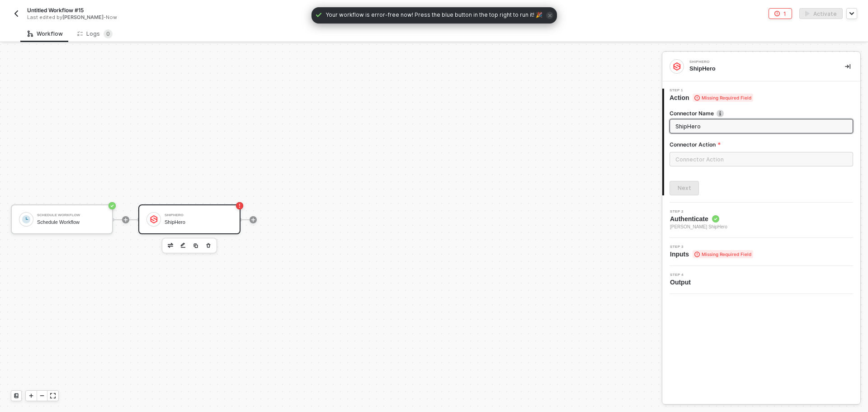 The image size is (868, 412). I want to click on span: Action, so click(711, 97).